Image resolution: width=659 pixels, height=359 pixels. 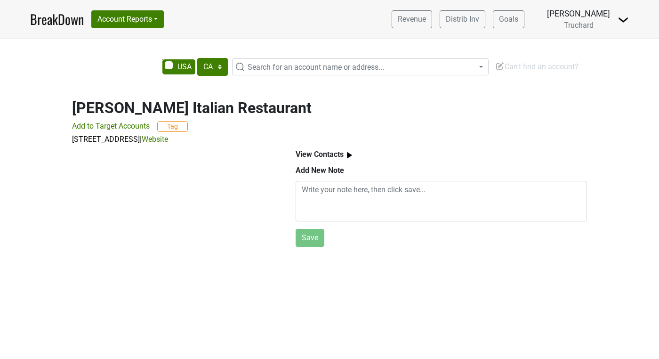 I want to click on button: Save, so click(x=310, y=238).